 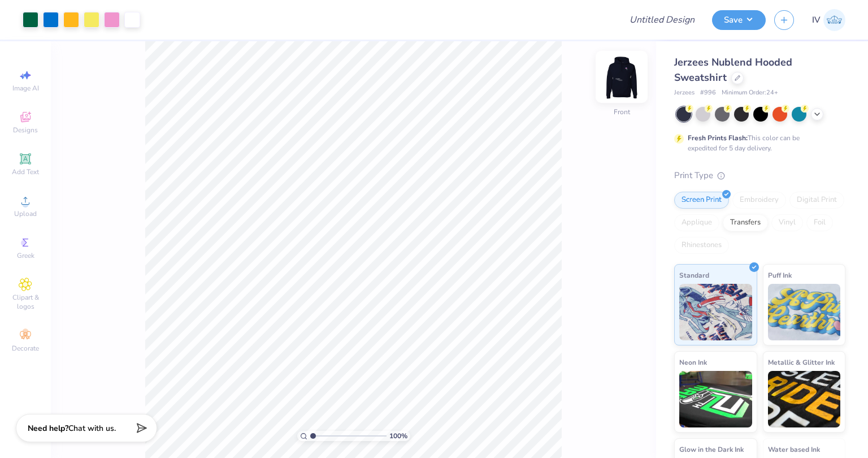 What do you see at coordinates (820, 223) in the screenshot?
I see `div: Foil` at bounding box center [820, 223].